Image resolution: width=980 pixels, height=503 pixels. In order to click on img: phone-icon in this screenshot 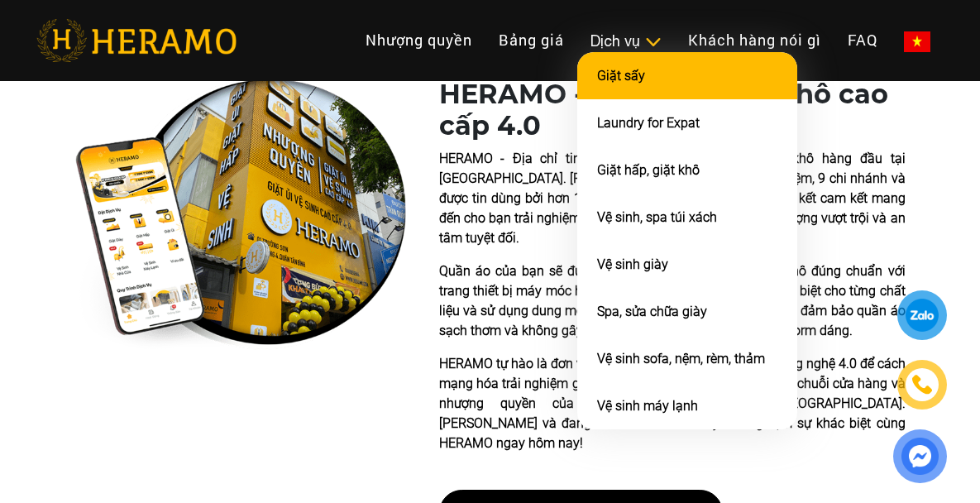, I will do `click(922, 384)`.